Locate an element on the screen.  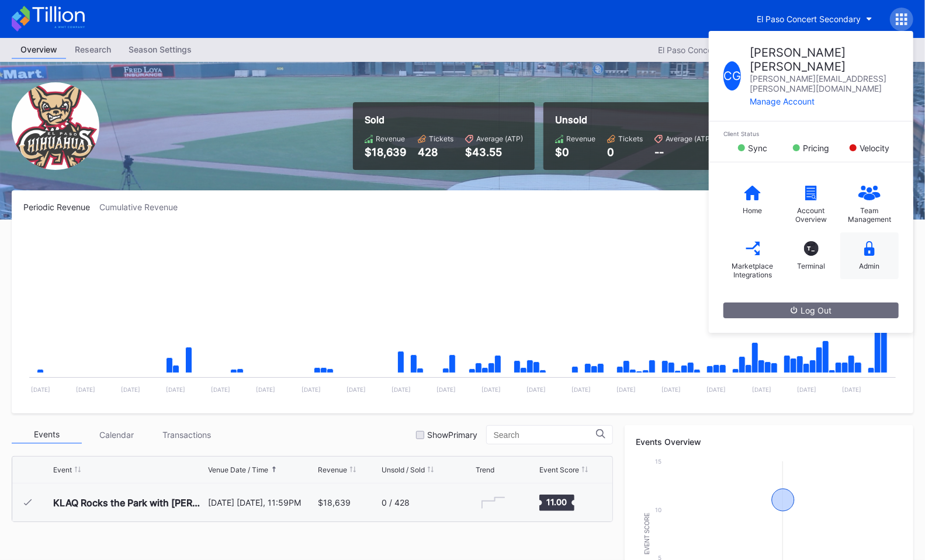
div: Sync is located at coordinates (757, 148).